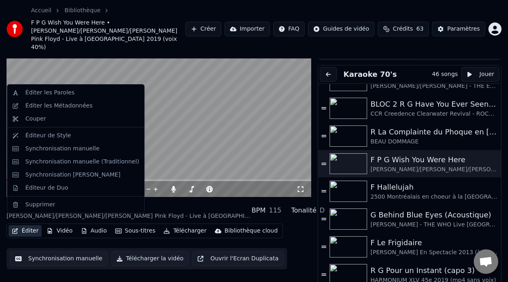 The height and width of the screenshot is (282, 508). What do you see at coordinates (36, 119) in the screenshot?
I see `div: Couper` at bounding box center [36, 119].